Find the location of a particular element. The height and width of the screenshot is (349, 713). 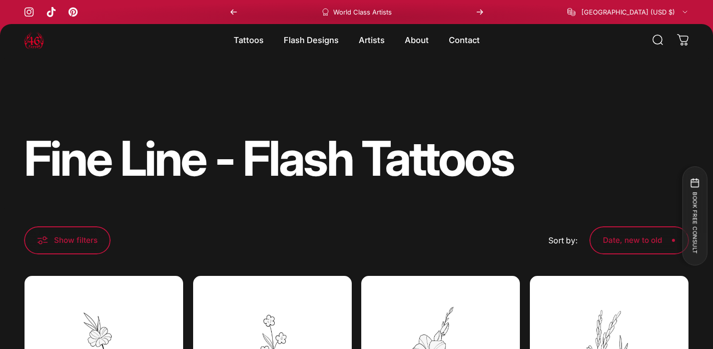

summary: Flash Designs is located at coordinates (311, 40).